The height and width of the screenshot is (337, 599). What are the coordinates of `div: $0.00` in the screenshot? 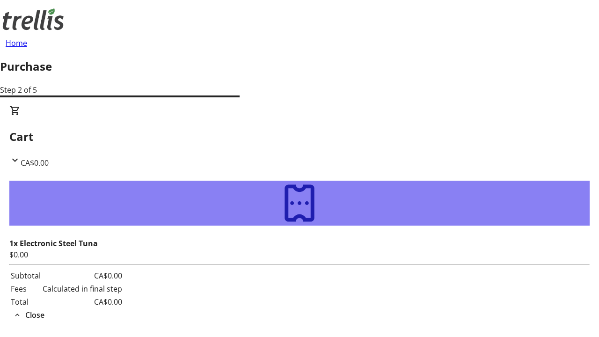 It's located at (299, 254).